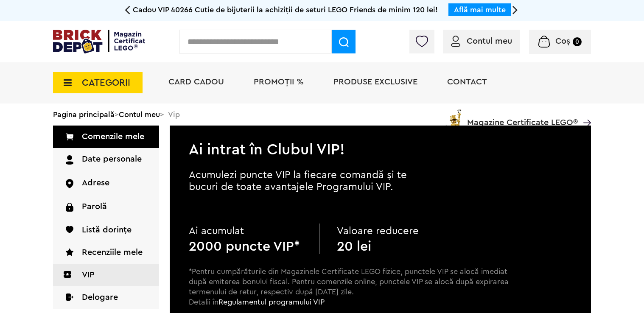  Describe the element at coordinates (106, 230) in the screenshot. I see `a: Listă dorințe` at that location.